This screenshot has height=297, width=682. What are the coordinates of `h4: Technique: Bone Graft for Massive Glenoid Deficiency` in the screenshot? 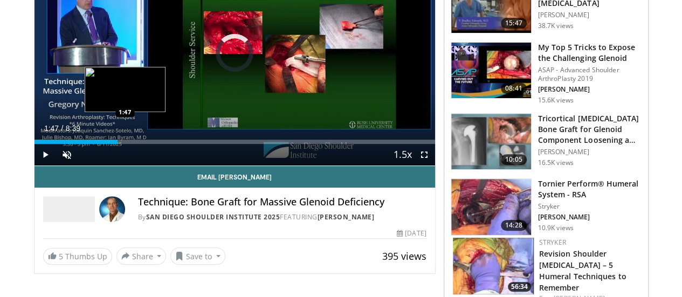 It's located at (282, 202).